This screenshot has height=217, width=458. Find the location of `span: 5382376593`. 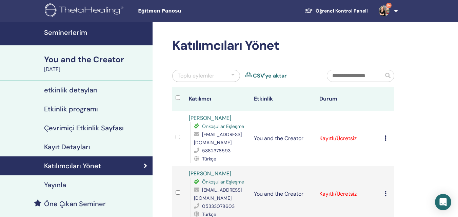

span: 5382376593 is located at coordinates (216, 151).